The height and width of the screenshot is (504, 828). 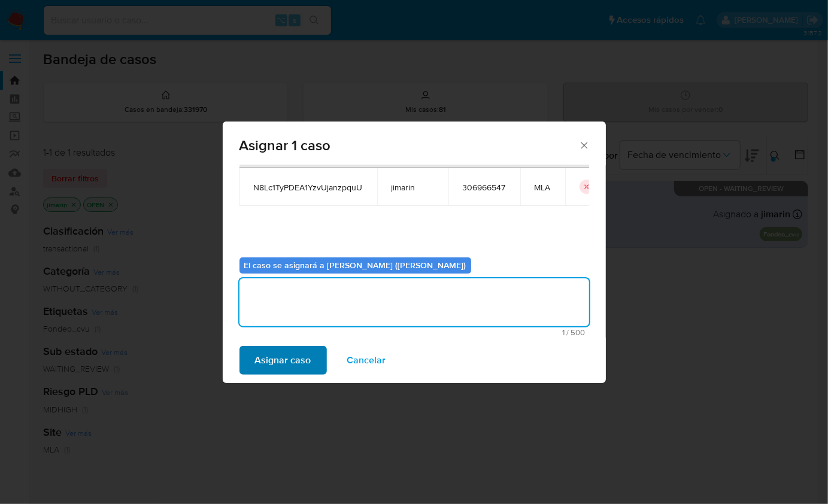 I want to click on button: Cancelar, so click(x=366, y=361).